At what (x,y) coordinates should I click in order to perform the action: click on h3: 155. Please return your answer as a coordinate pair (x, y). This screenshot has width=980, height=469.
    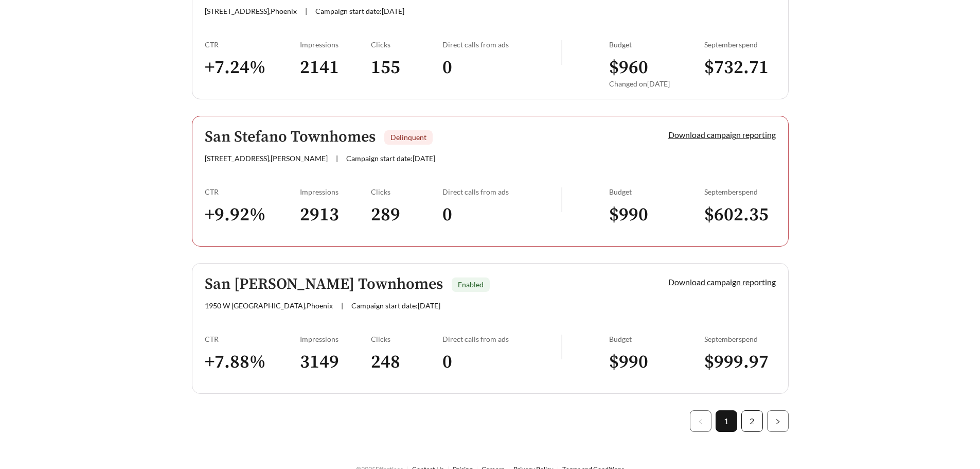
    Looking at the image, I should click on (407, 67).